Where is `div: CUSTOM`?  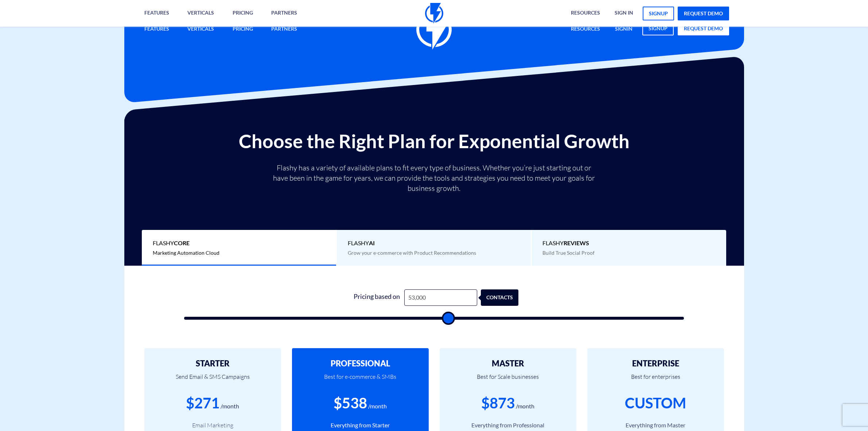
div: CUSTOM is located at coordinates (655, 403).